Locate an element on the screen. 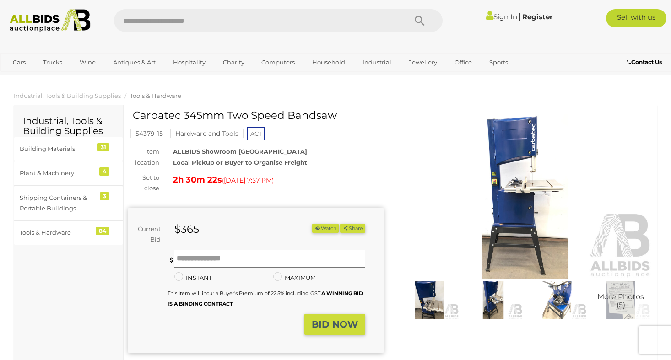 Image resolution: width=671 pixels, height=360 pixels. img: Allbids.com.au is located at coordinates (50, 21).